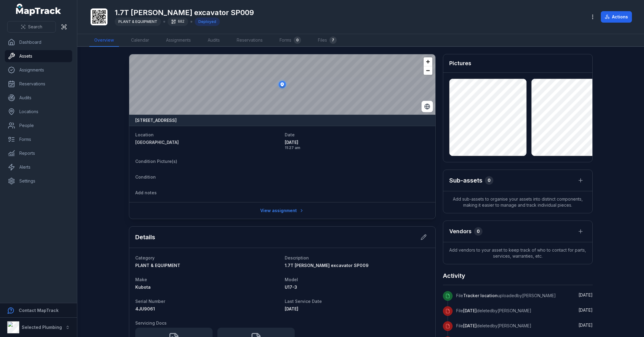  I want to click on a: MapTrack, so click(38, 10).